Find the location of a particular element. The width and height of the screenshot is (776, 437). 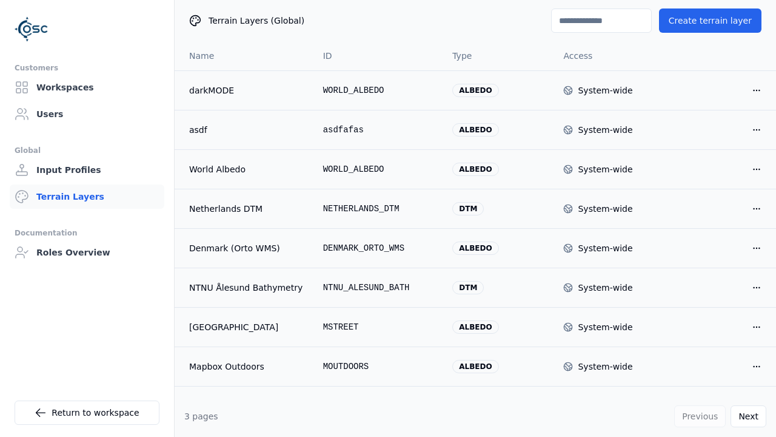

div: Customers is located at coordinates (87, 68).